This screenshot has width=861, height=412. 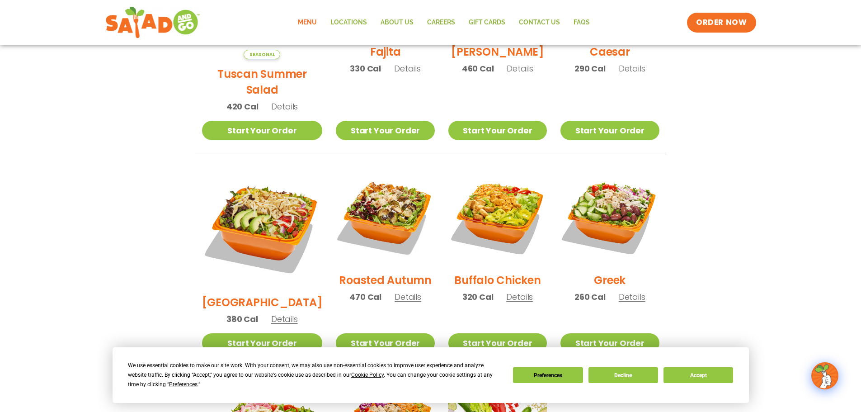 What do you see at coordinates (721, 23) in the screenshot?
I see `a: ORDER NOW` at bounding box center [721, 23].